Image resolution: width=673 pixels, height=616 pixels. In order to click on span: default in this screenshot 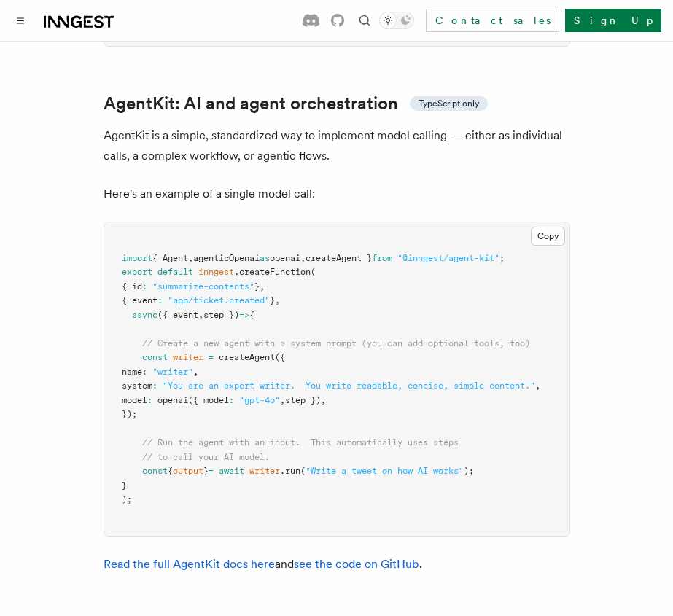, I will do `click(175, 272)`.